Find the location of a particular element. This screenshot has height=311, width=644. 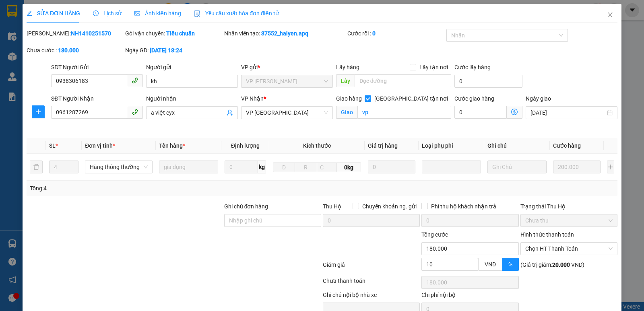

label: Hình thức thanh toán is located at coordinates (547, 235).